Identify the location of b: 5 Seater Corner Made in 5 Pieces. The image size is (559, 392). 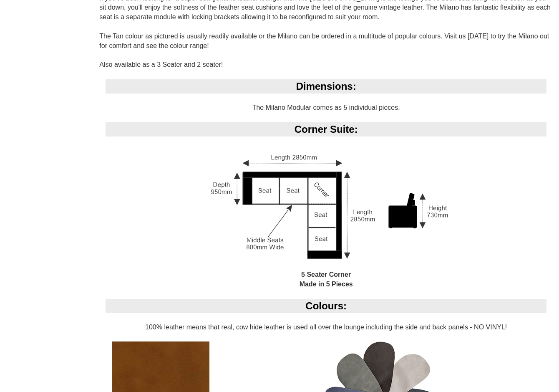
(326, 279).